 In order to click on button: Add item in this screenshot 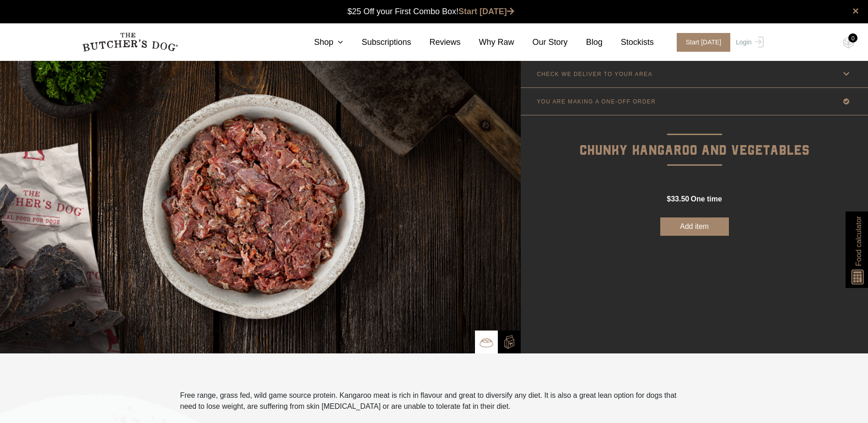, I will do `click(694, 227)`.